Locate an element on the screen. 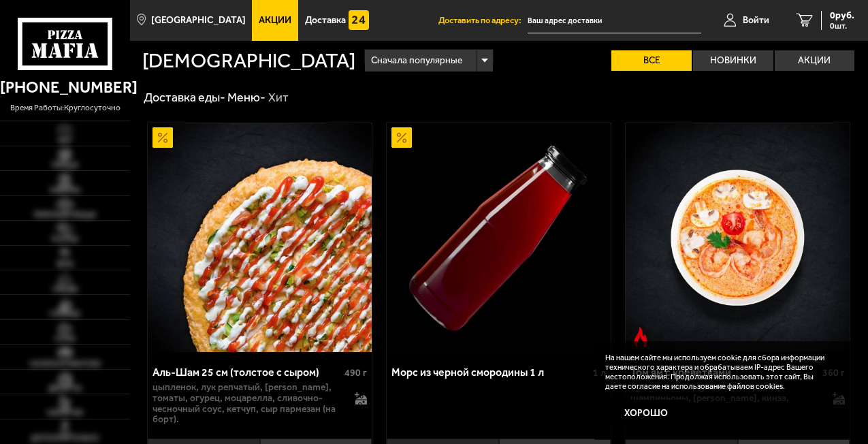  a: Доставка еды- is located at coordinates (185, 97).